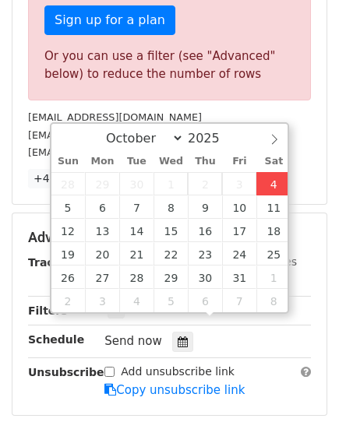  Describe the element at coordinates (69, 301) in the screenshot. I see `span: November 2, 2025` at that location.